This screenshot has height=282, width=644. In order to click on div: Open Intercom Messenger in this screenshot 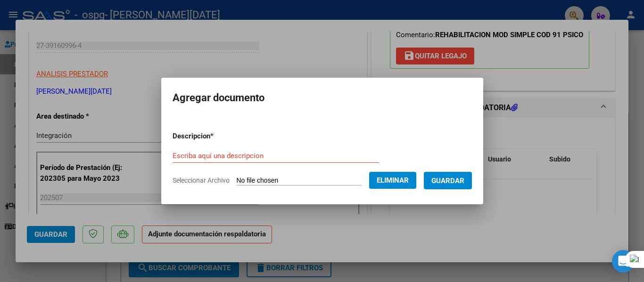, I will do `click(623, 261)`.